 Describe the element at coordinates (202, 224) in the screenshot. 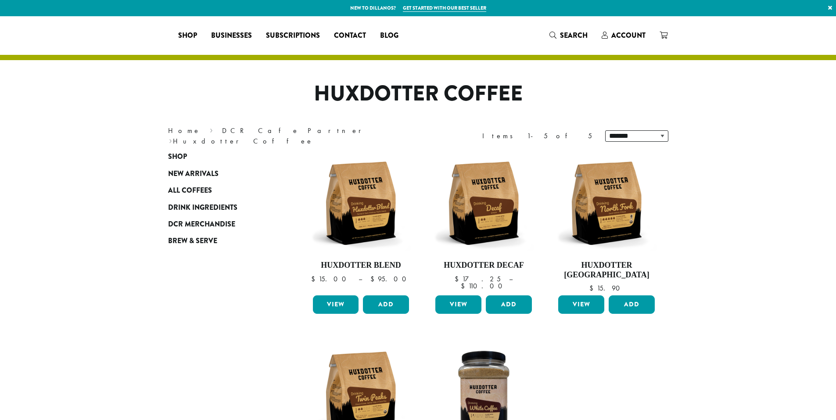

I see `span: DCR Merchandise` at that location.